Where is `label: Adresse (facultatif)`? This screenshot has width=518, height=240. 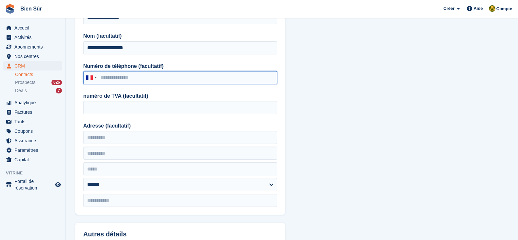 label: Adresse (facultatif) is located at coordinates (180, 126).